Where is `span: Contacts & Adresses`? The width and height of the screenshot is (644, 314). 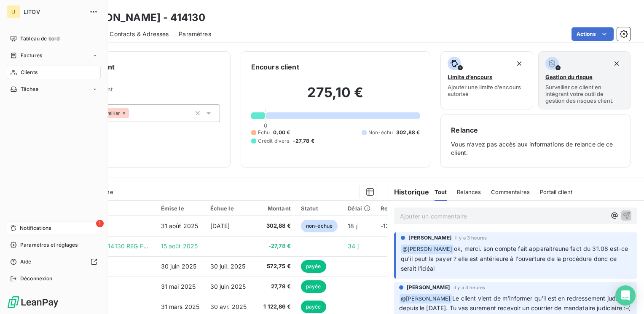
span: Contacts & Adresses is located at coordinates (140, 34).